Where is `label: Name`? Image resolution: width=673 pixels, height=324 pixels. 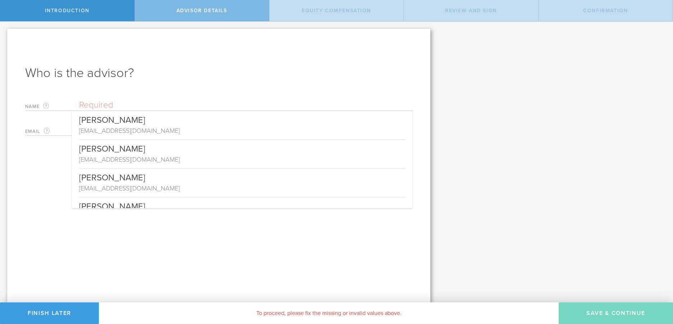
label: Name is located at coordinates (52, 106).